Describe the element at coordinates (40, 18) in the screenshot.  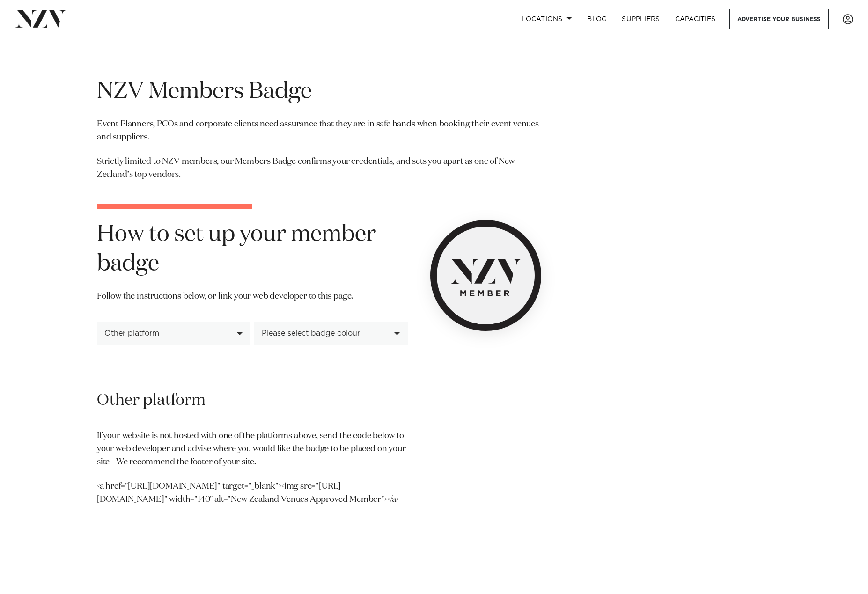
I see `img: nzv-logo.png` at that location.